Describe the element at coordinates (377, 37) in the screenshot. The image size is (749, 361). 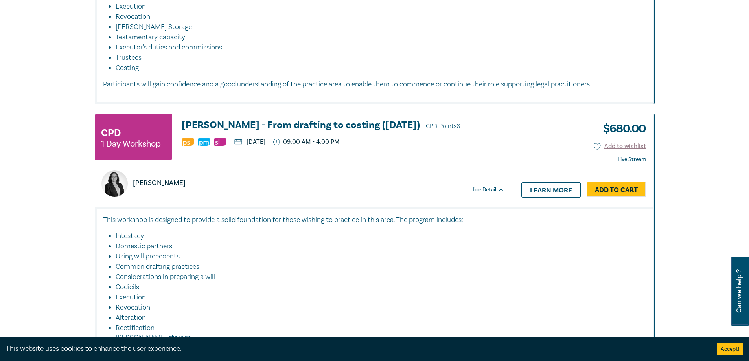
I see `li: Testamentary capacity` at that location.